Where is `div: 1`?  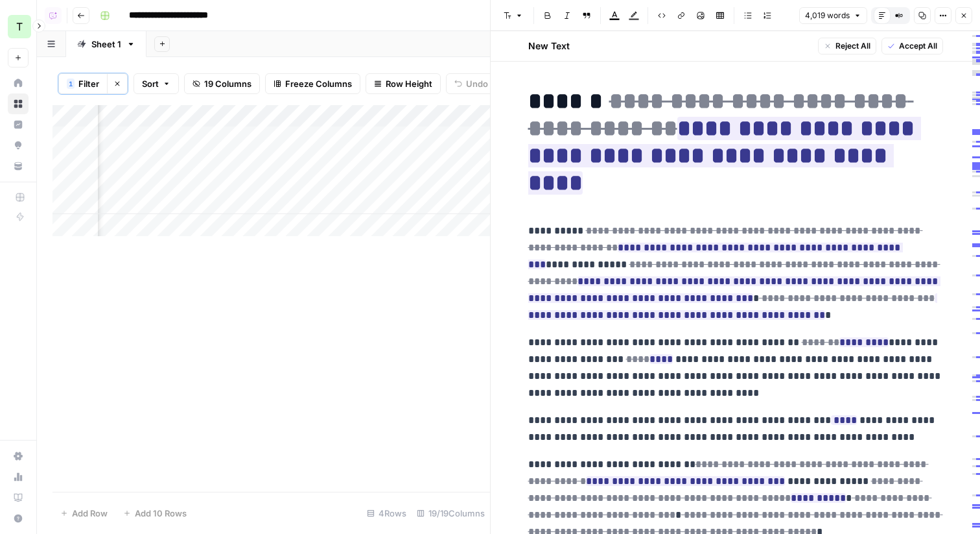 div: 1 is located at coordinates (71, 84).